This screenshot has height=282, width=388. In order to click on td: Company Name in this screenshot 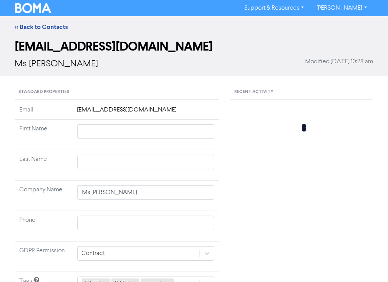, I will do `click(44, 195)`.